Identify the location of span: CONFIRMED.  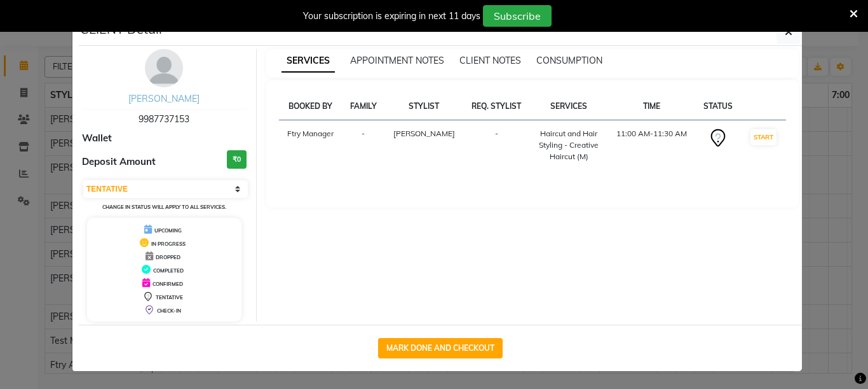
(168, 284).